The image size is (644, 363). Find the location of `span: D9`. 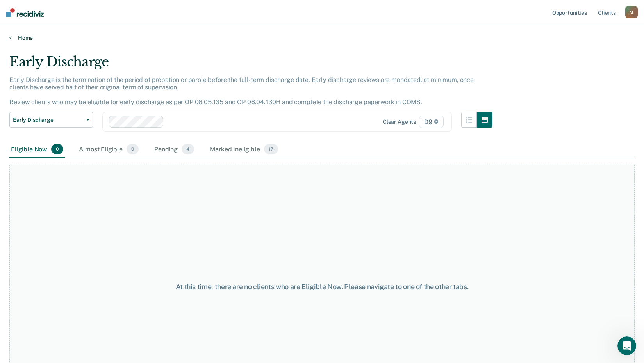

span: D9 is located at coordinates (431, 122).